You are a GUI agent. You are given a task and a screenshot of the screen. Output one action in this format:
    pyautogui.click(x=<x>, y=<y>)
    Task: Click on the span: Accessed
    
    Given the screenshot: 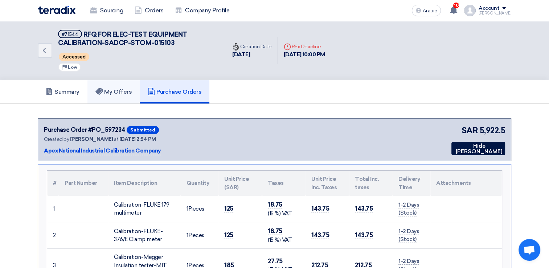 What is the action you would take?
    pyautogui.click(x=74, y=57)
    